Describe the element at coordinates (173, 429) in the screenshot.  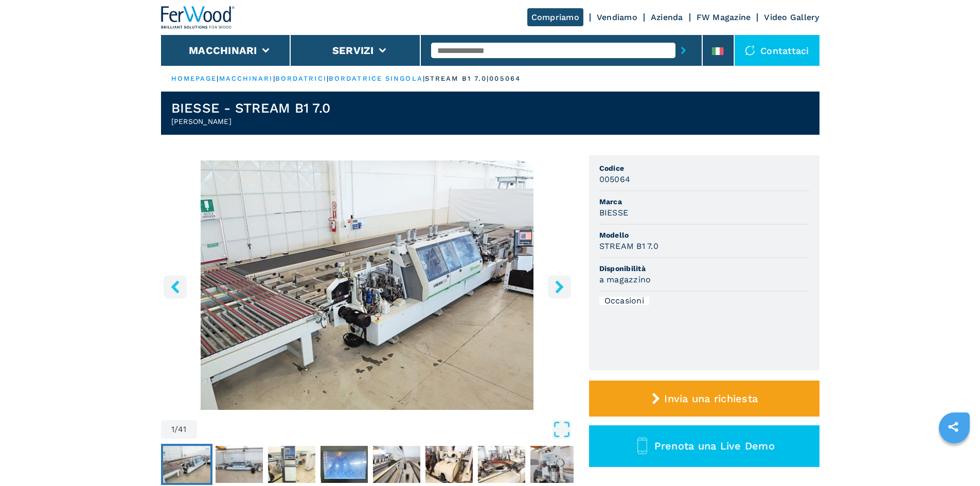
I see `span: 1` at that location.